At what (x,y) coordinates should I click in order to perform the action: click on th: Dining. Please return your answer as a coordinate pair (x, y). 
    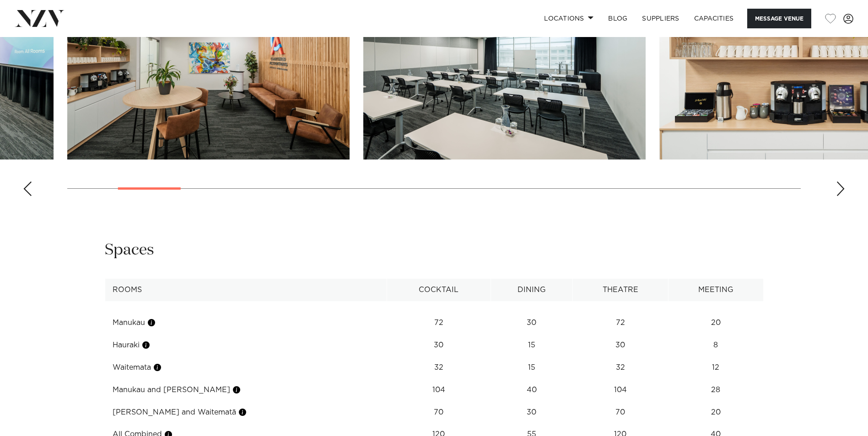
    Looking at the image, I should click on (531, 290).